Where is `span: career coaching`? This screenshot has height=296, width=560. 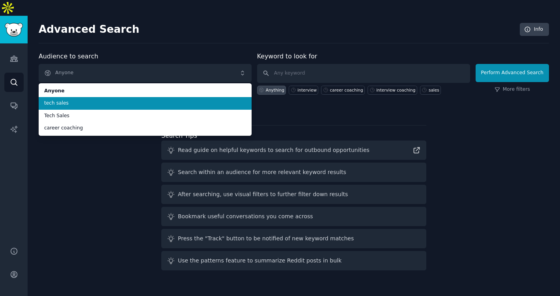 span: career coaching is located at coordinates (145, 128).